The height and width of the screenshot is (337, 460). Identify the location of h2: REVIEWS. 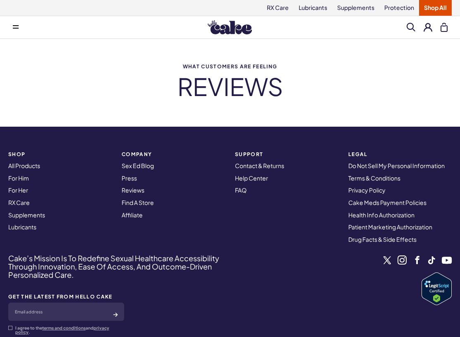
(230, 86).